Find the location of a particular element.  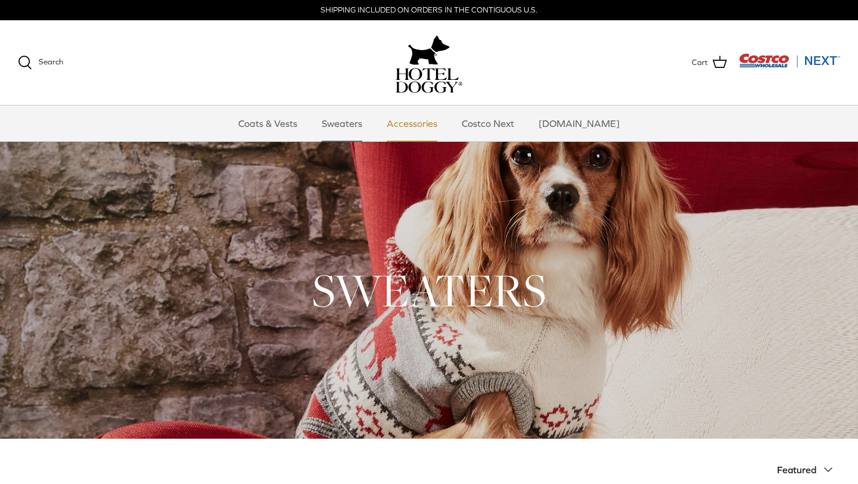

a: hoteldoggy.com hoteldoggycom is located at coordinates (429, 63).